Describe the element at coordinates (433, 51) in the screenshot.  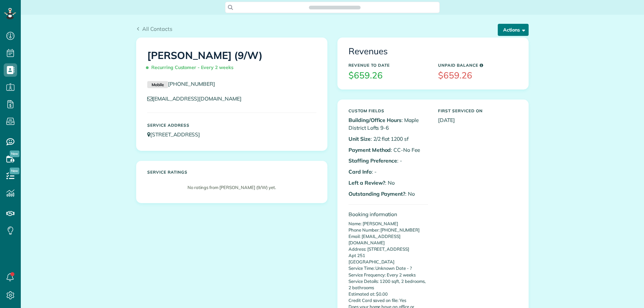
I see `h3: Revenues` at that location.